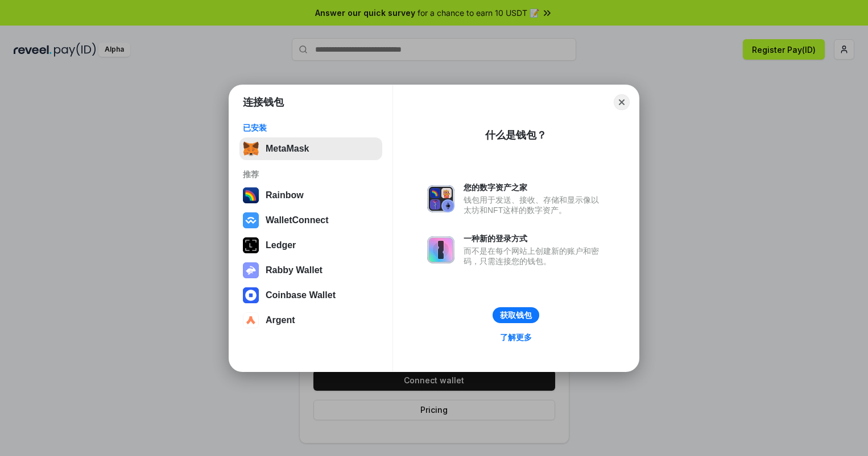 This screenshot has width=868, height=456. I want to click on button: Rainbow, so click(311, 196).